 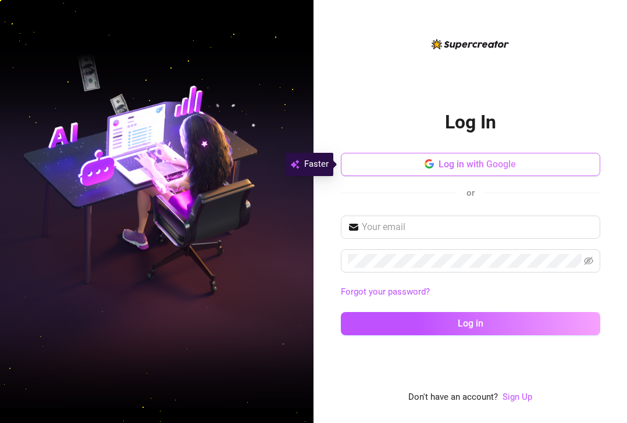 I want to click on img: svg%3e, so click(x=295, y=165).